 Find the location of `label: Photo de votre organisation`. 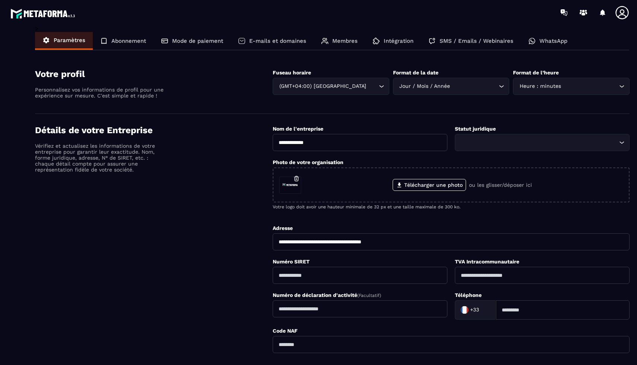

label: Photo de votre organisation is located at coordinates (308, 162).